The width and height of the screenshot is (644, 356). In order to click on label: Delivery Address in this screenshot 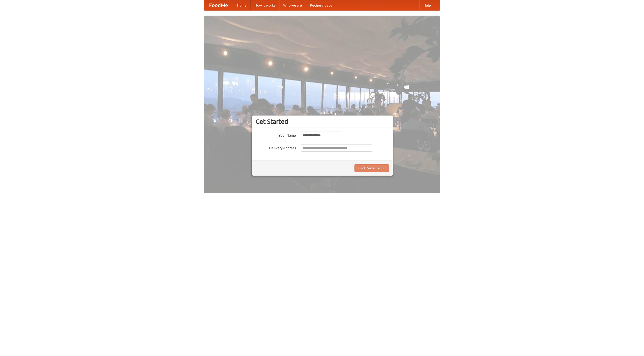, I will do `click(276, 147)`.